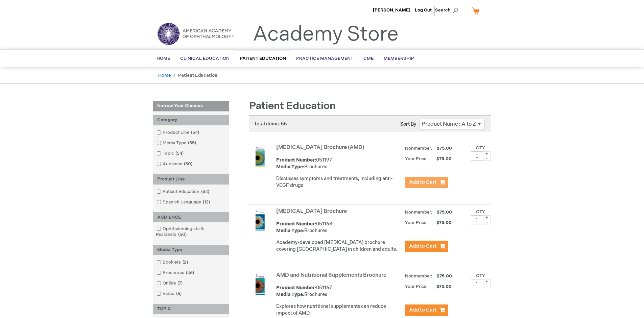 Image resolution: width=644 pixels, height=318 pixels. I want to click on p: Discusses symptoms and treatments, including anti-VEGF drugs, so click(339, 182).